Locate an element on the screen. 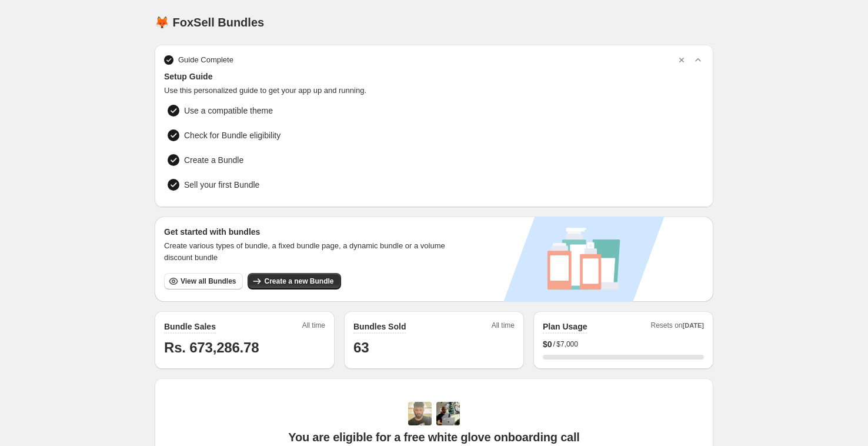 This screenshot has height=446, width=868. h1: 🦊 FoxSell Bundles is located at coordinates (209, 23).